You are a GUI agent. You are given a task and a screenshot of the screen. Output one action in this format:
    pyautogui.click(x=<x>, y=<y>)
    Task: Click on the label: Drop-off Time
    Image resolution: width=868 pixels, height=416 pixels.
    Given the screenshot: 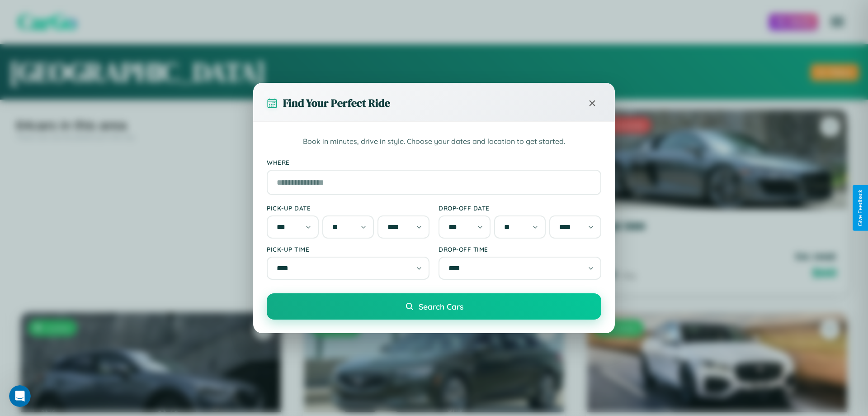 What is the action you would take?
    pyautogui.click(x=520, y=249)
    